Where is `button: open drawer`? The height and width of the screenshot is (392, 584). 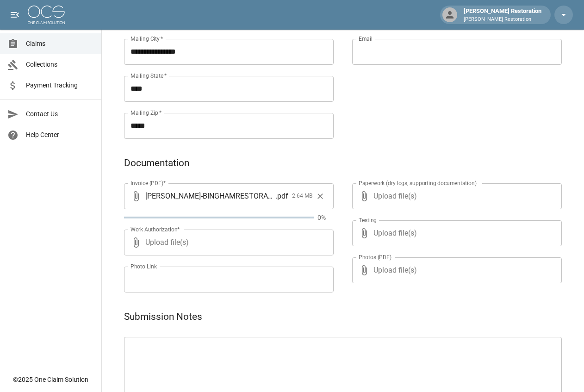 button: open drawer is located at coordinates (15, 15).